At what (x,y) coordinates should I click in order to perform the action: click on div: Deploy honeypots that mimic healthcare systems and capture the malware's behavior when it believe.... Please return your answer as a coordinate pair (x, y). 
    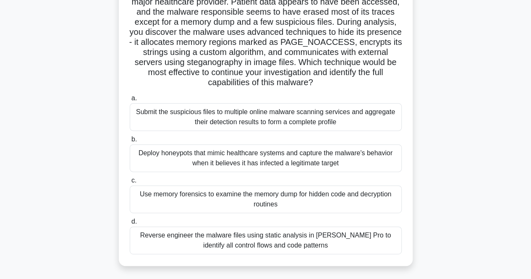
    Looking at the image, I should click on (265, 158).